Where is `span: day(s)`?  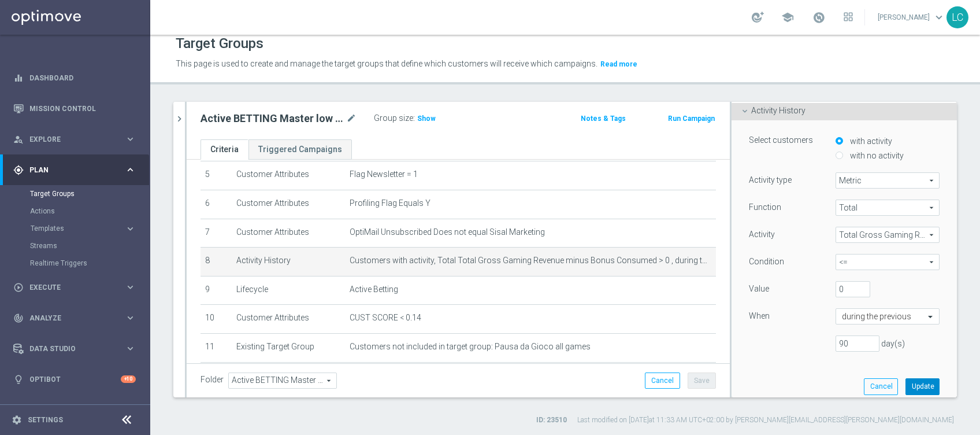
span: day(s) is located at coordinates (893, 343).